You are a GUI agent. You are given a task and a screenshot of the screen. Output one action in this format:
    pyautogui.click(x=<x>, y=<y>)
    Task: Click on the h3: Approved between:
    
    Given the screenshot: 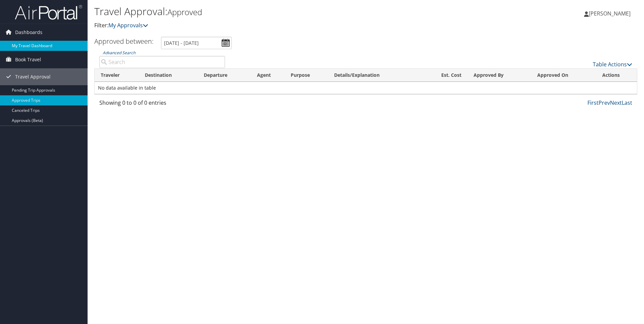 What is the action you would take?
    pyautogui.click(x=124, y=41)
    